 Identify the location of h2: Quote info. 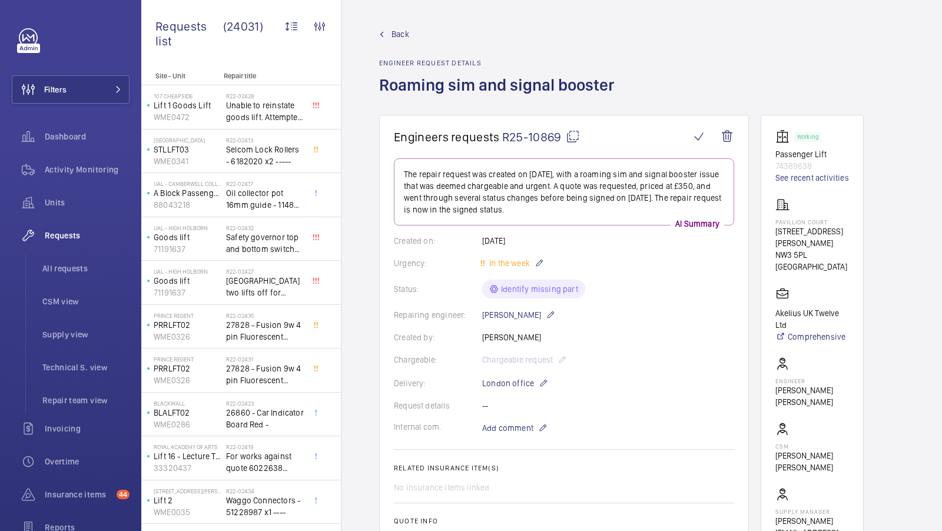
(564, 521).